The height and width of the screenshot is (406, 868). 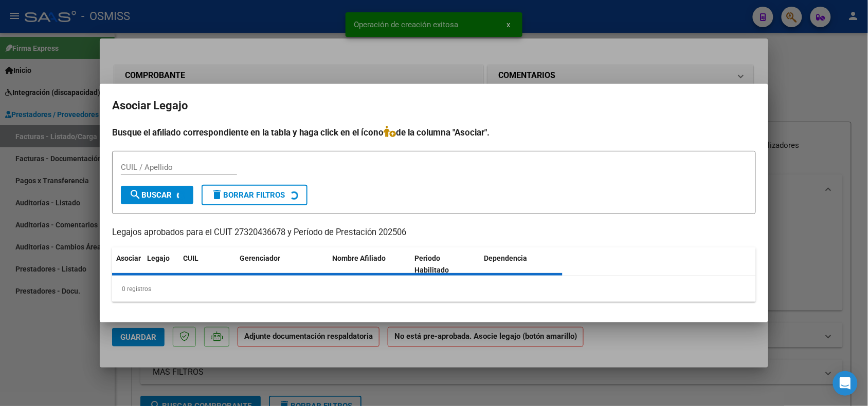 I want to click on span: Nombre Afiliado, so click(x=359, y=258).